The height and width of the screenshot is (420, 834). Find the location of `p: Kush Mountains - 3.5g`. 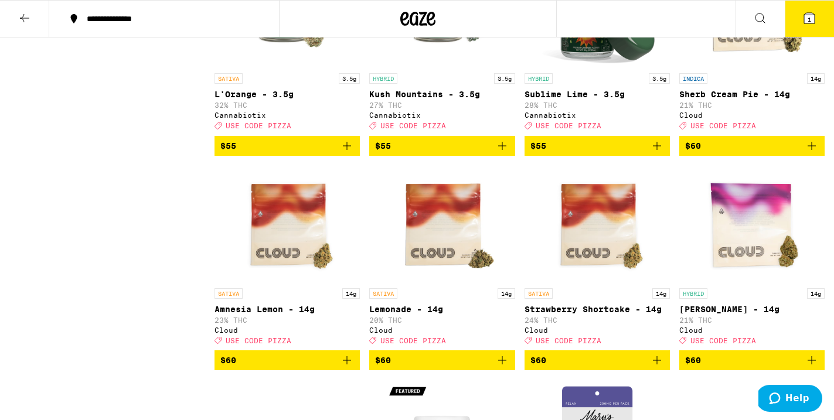

p: Kush Mountains - 3.5g is located at coordinates (442, 94).